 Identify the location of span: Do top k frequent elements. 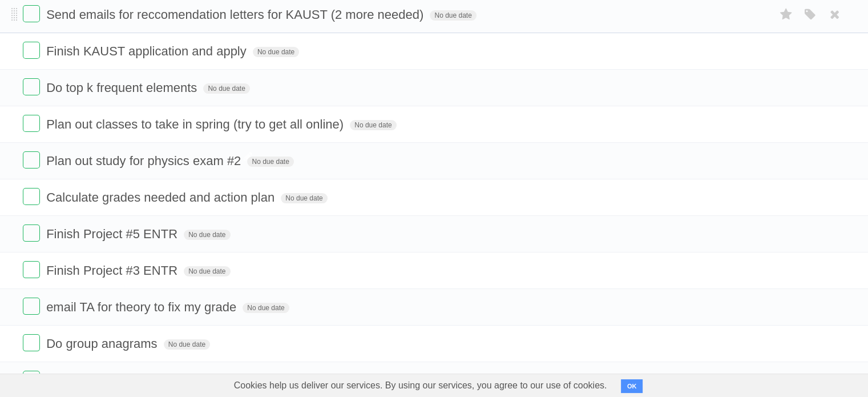
(122, 87).